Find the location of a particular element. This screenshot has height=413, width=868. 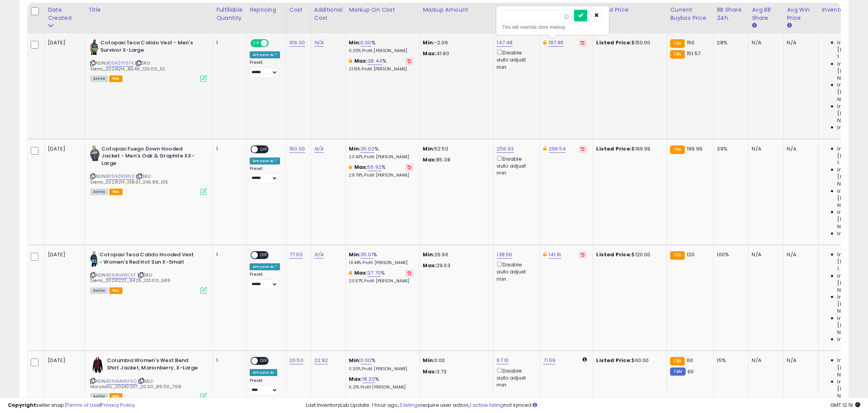

div: 15% is located at coordinates (730, 360).